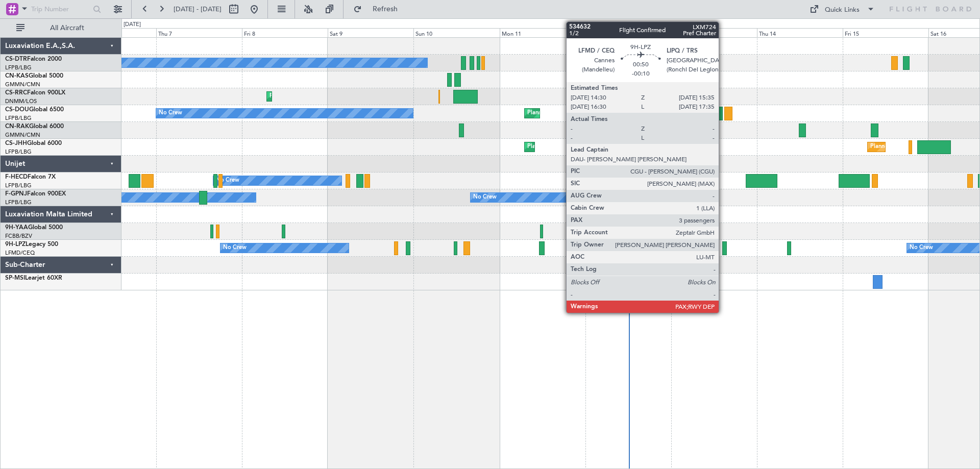 The width and height of the screenshot is (980, 469). I want to click on span: Refresh, so click(386, 9).